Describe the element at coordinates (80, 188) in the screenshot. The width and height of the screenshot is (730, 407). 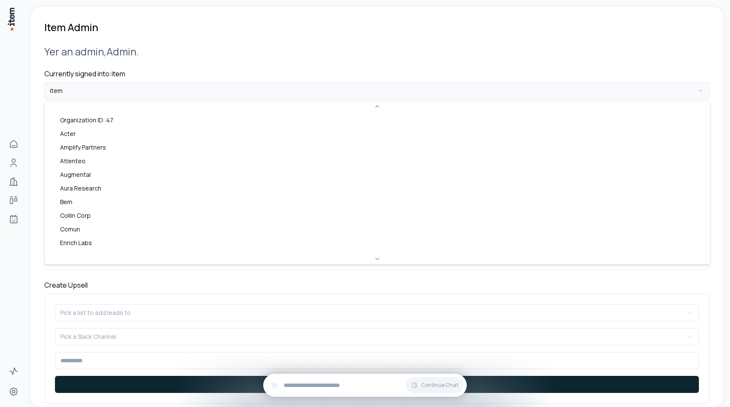
I see `span: Aura Research` at that location.